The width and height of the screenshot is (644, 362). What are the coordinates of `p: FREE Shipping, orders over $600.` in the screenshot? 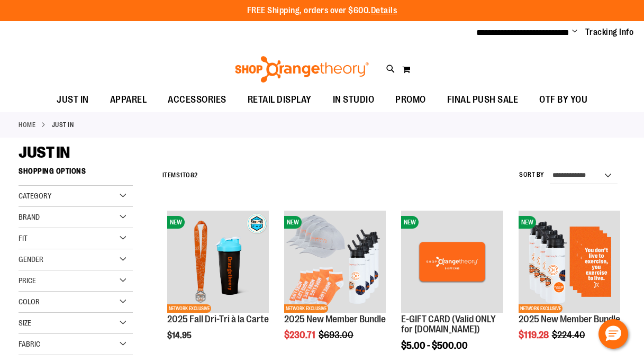 It's located at (322, 11).